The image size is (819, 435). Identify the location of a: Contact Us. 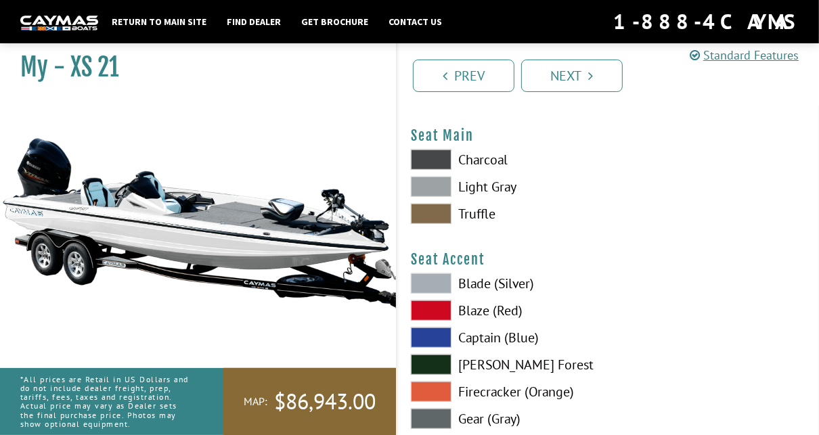
(415, 22).